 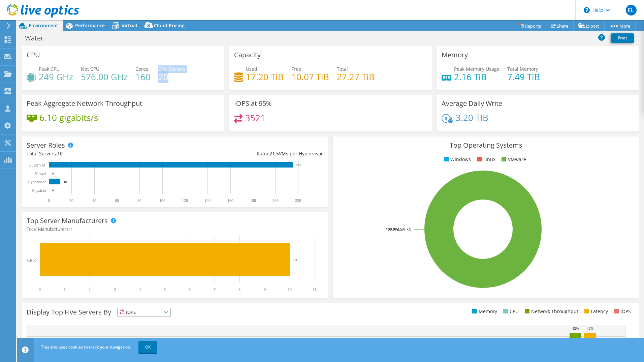 I want to click on span: 10, so click(x=60, y=153).